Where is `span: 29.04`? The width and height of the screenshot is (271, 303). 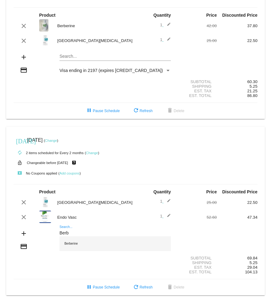 span: 29.04 is located at coordinates (252, 267).